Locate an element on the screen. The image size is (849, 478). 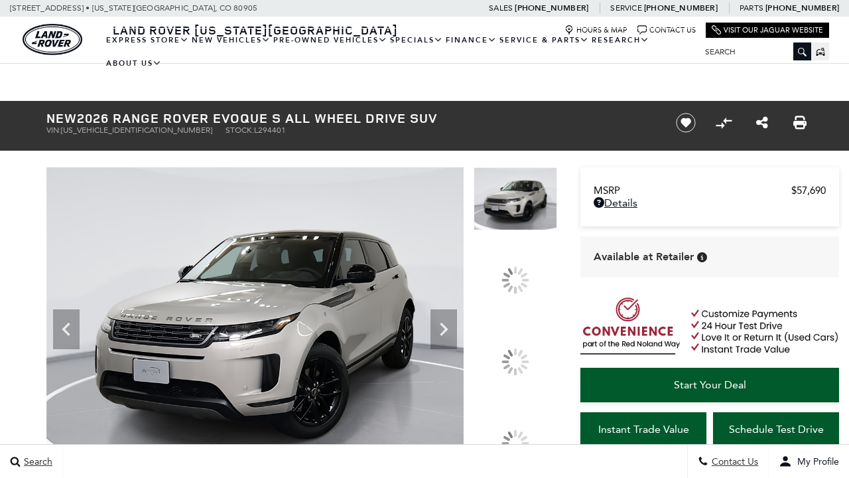
img: Land Rover is located at coordinates (52, 39).